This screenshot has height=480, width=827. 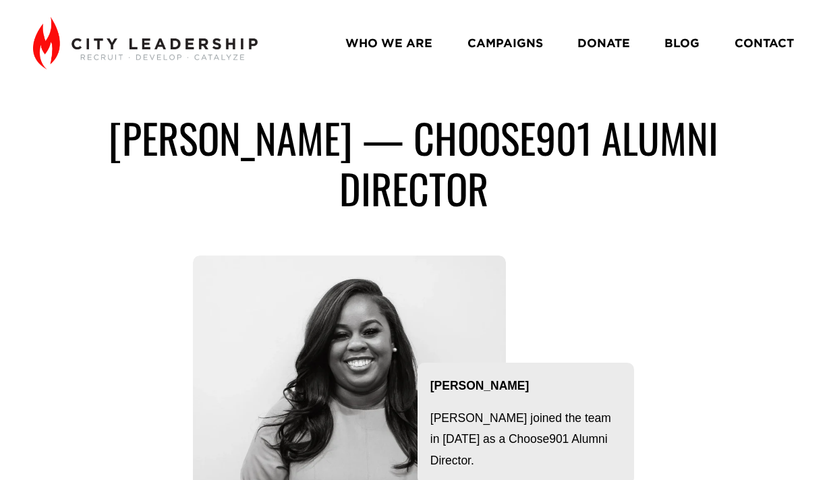 I want to click on a: City Leadership - Recruit. Develop. Catalyze., so click(x=145, y=43).